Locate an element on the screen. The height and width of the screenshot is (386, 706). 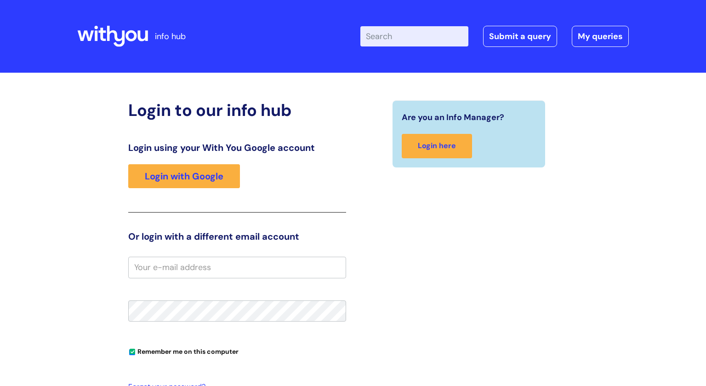
input: Remember me on this computer is located at coordinates (132, 352).